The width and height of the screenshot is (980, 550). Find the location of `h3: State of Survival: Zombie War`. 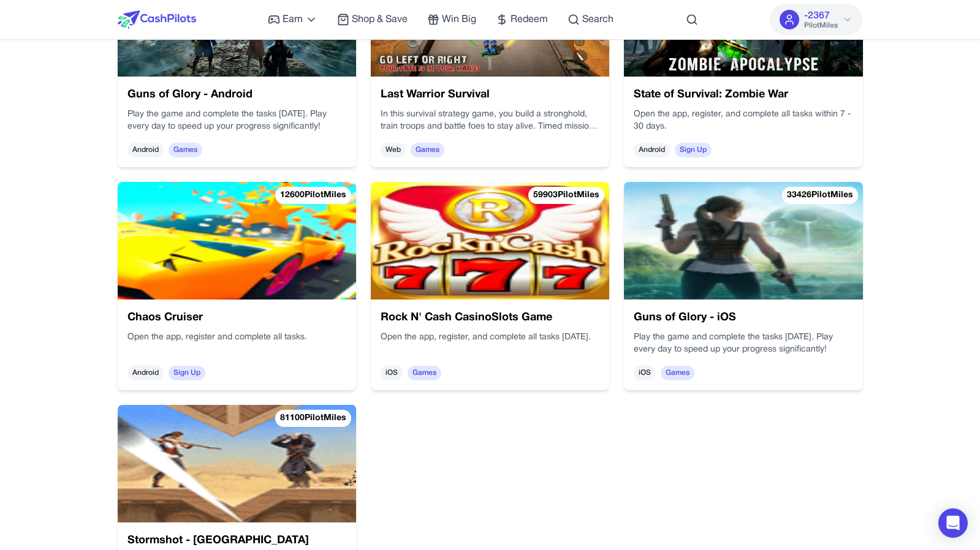

h3: State of Survival: Zombie War is located at coordinates (743, 95).